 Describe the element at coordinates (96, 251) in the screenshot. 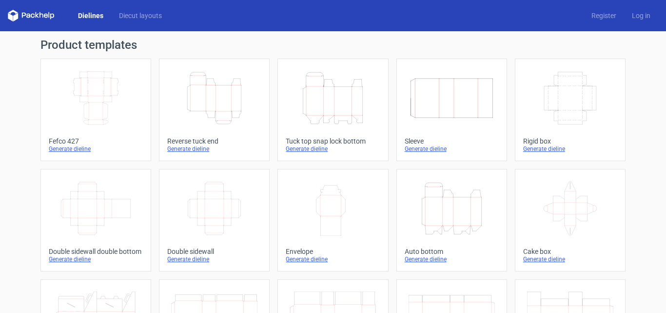

I see `div: Double sidewall double bottom` at that location.